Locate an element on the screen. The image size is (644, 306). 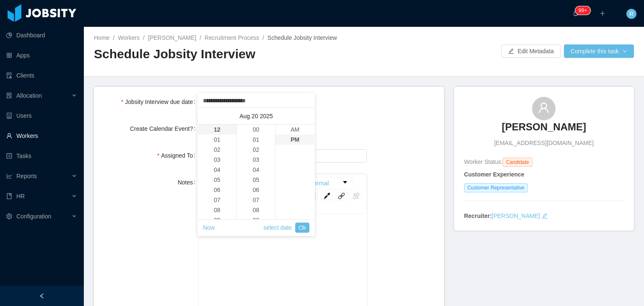
a: Ok is located at coordinates (302, 227).